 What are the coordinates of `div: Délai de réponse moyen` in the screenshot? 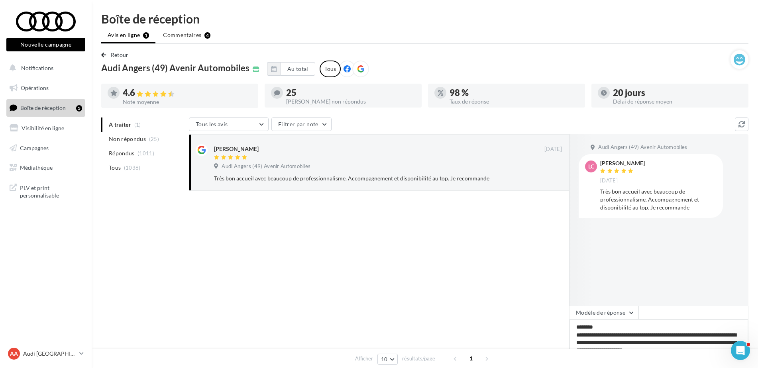 It's located at (678, 102).